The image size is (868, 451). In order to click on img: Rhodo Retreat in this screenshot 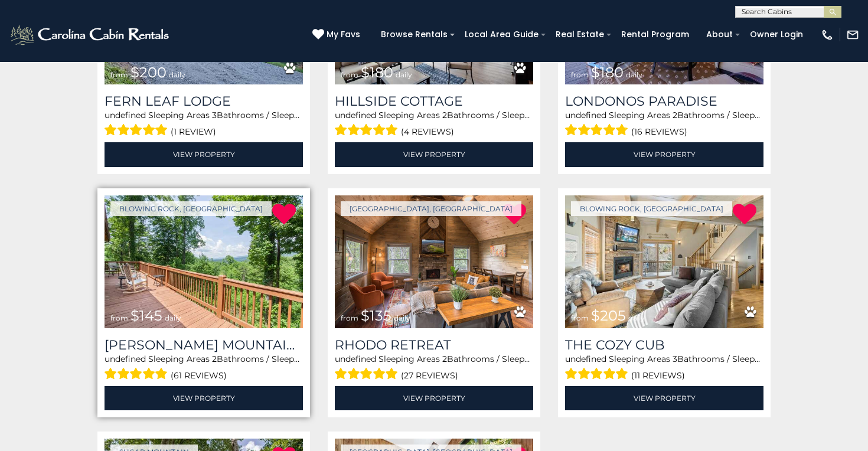, I will do `click(434, 262)`.